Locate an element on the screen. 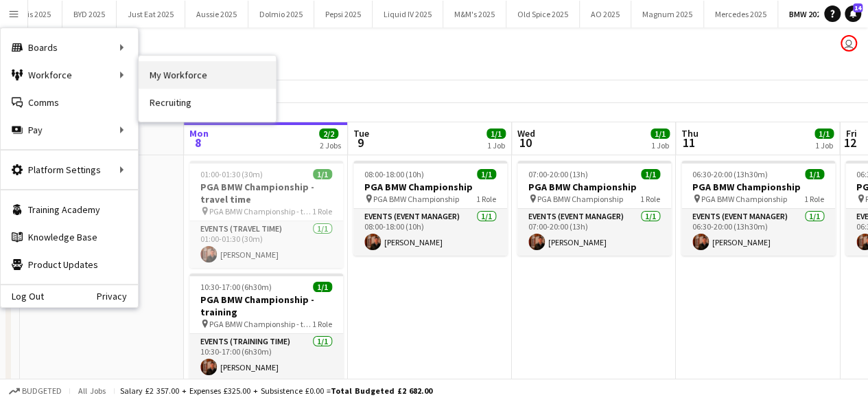 The height and width of the screenshot is (402, 868). app-job-card: 07:00-20:00 (13h)1/1PGA BMW Championship PGA BMW Championship1 RoleEvents (Event Manager)1/107:00... is located at coordinates (594, 208).